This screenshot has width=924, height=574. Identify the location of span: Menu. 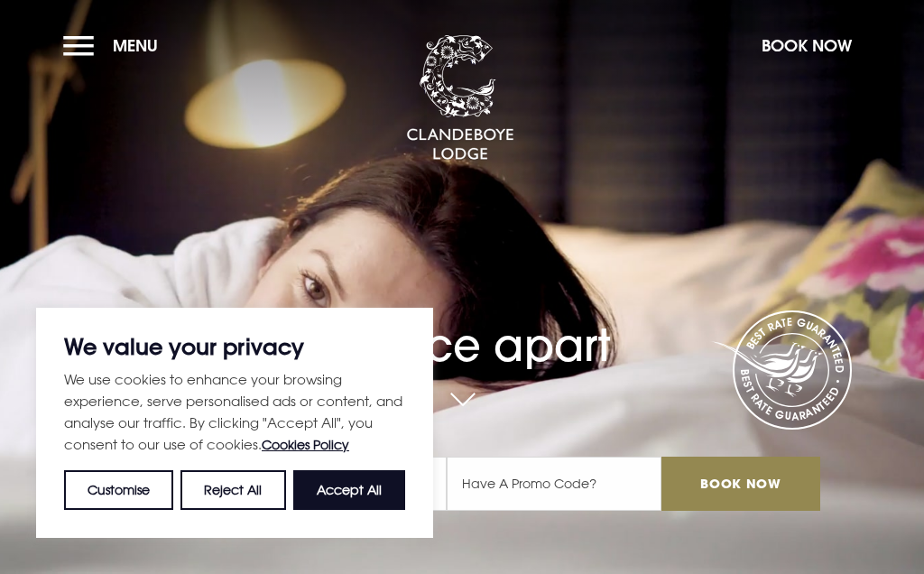
(135, 45).